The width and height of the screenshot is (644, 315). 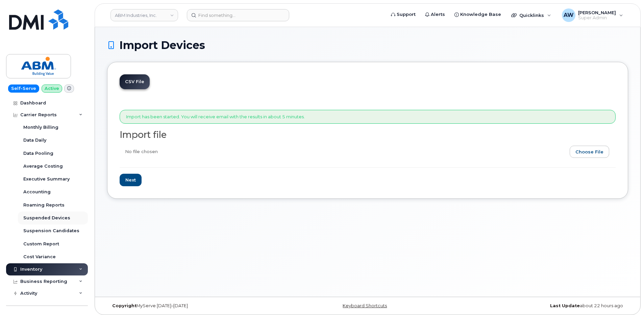 What do you see at coordinates (134, 82) in the screenshot?
I see `a: CSV File` at bounding box center [134, 82].